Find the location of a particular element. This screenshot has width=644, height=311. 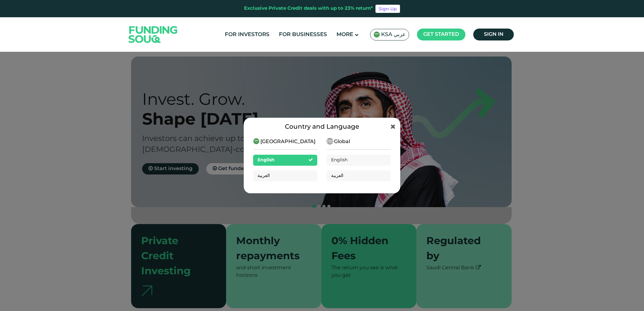

span: KSA عربي is located at coordinates (393, 35).